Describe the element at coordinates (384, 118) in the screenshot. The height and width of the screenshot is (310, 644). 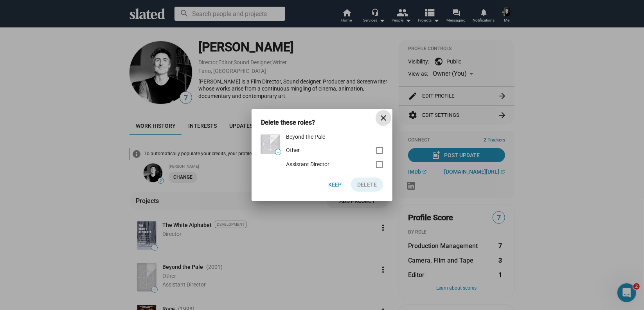
I see `mat-icon: close` at that location.